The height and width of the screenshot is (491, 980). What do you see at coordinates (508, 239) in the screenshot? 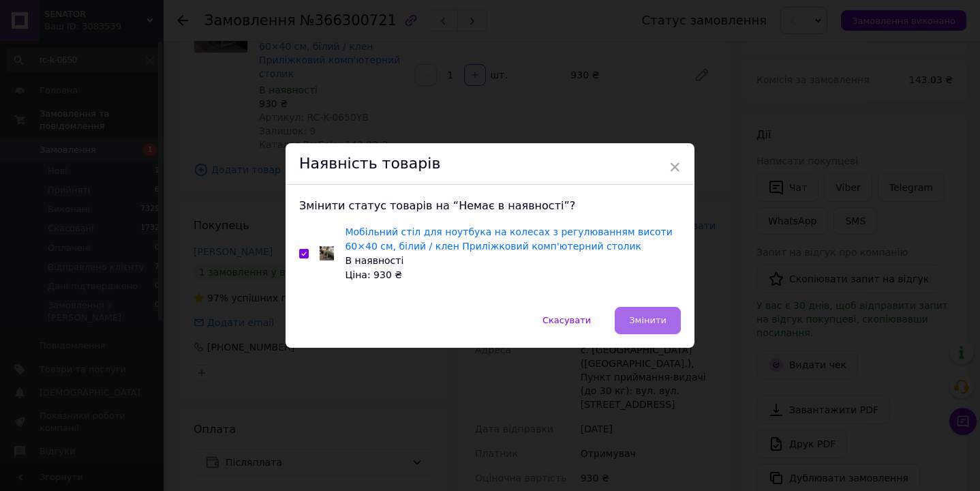
I see `a: Мобільний стіл для ноутбука на колесах з регулюванням висоти 60×40 см, білий / клен Приліжковий к...` at bounding box center [508, 239].